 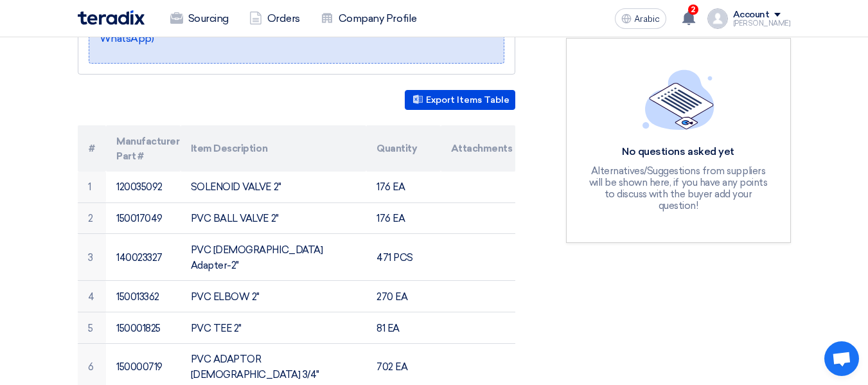 I want to click on font: Account, so click(x=751, y=14).